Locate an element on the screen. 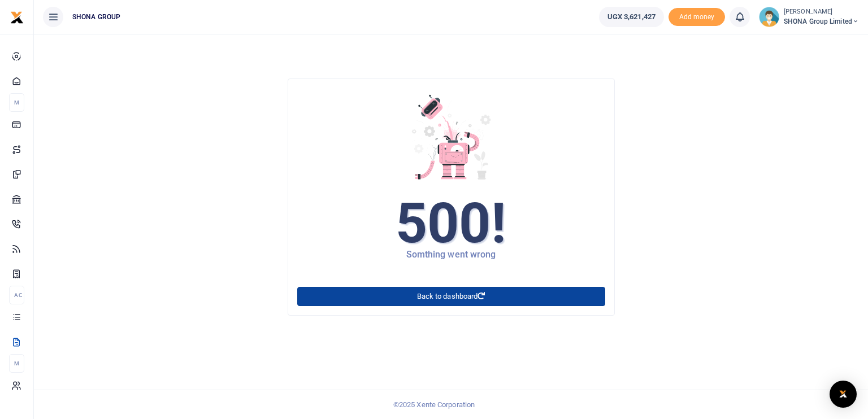  span: SHONA Group Limited is located at coordinates (821, 21).